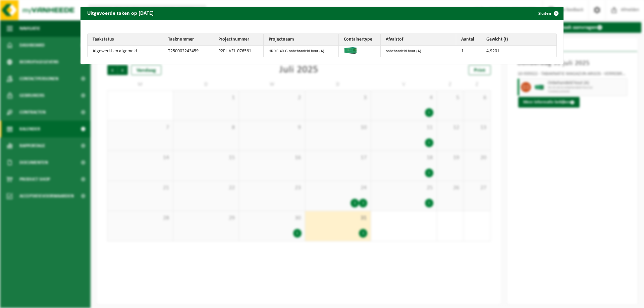 The image size is (644, 308). I want to click on th: Gewicht (t), so click(519, 39).